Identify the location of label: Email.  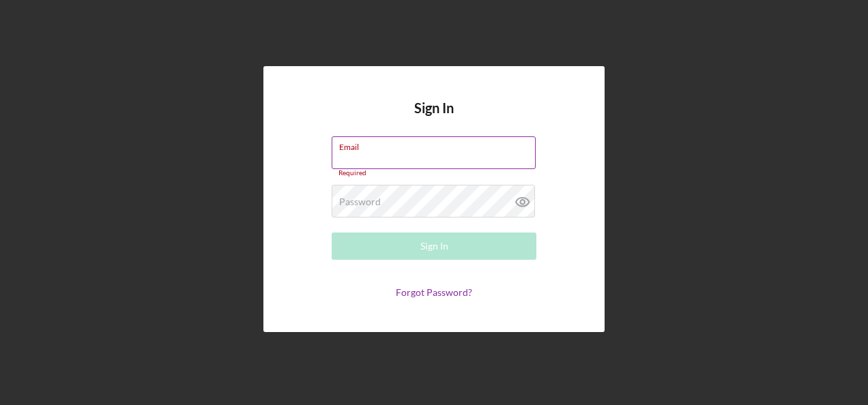
(437, 145).